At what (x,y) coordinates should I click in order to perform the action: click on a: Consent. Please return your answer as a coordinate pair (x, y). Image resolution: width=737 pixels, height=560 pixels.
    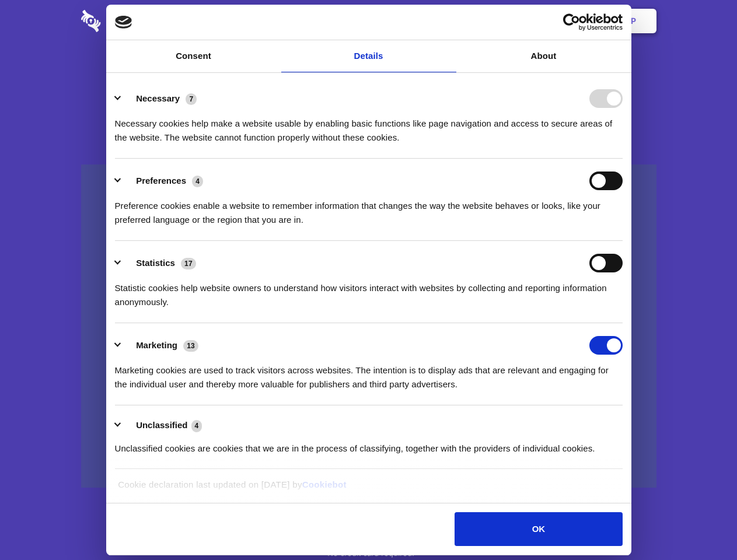
    Looking at the image, I should click on (194, 56).